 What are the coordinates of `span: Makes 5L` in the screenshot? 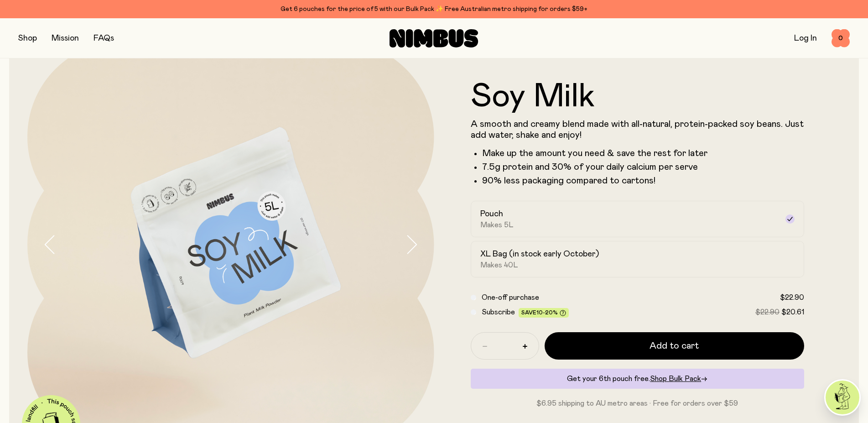 It's located at (497, 225).